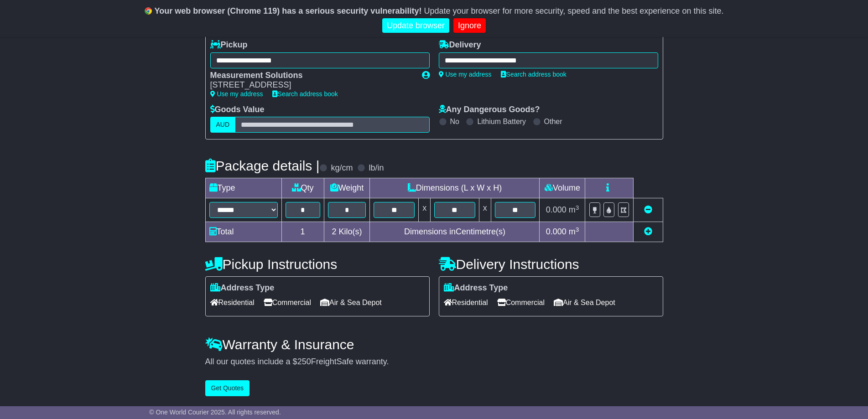  Describe the element at coordinates (334, 231) in the screenshot. I see `span: 2` at that location.